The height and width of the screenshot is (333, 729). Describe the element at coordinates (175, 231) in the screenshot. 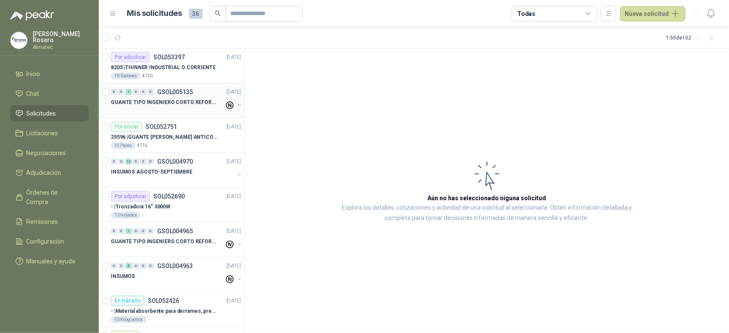

I see `p: GSOL004965` at that location.